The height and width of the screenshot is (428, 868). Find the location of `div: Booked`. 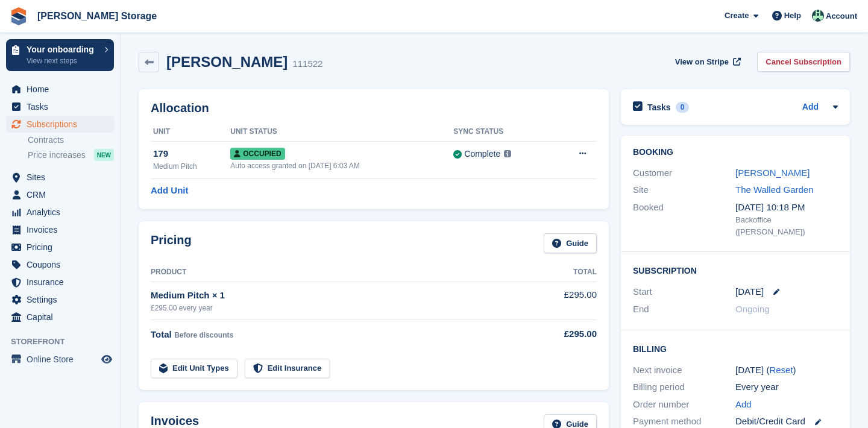

div: Booked is located at coordinates (684, 219).